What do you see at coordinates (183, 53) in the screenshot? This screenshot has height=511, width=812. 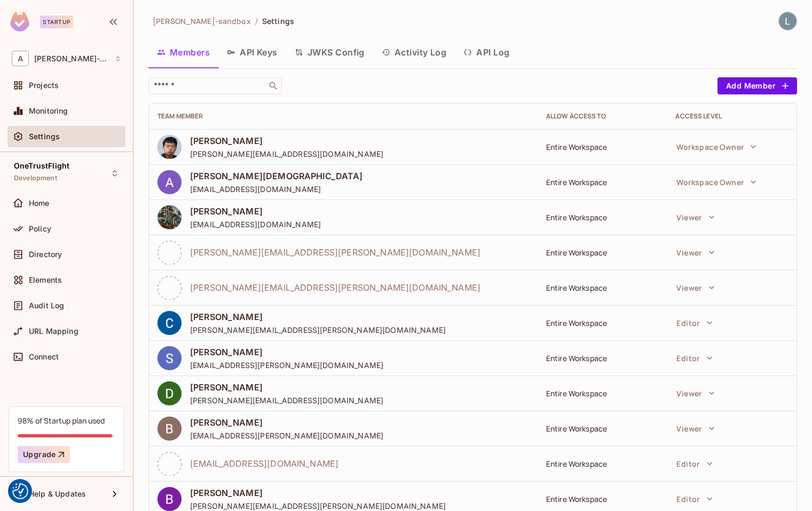 I see `button: Members` at bounding box center [183, 53].